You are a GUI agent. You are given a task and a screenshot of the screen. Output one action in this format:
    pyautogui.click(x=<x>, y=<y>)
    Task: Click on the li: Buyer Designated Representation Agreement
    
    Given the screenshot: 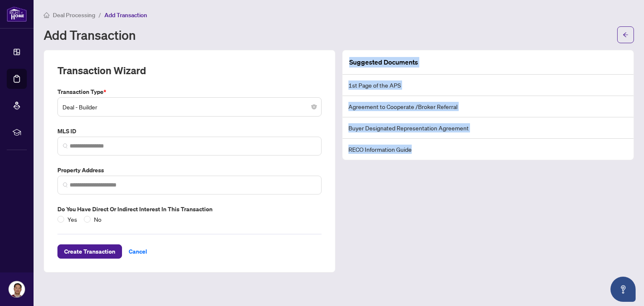 What is the action you would take?
    pyautogui.click(x=488, y=128)
    